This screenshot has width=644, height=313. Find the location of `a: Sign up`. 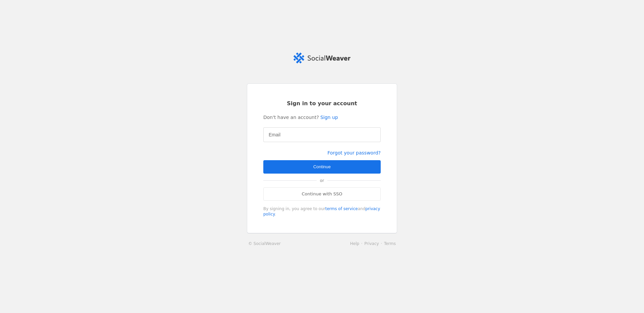

a: Sign up is located at coordinates (329, 118).